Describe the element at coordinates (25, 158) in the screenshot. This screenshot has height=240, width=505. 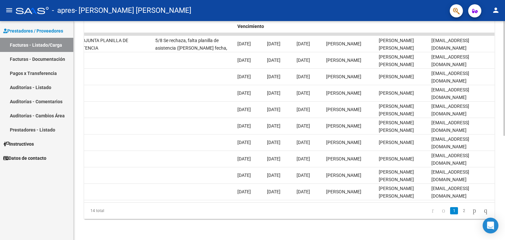
I see `span: Datos de contacto` at that location.